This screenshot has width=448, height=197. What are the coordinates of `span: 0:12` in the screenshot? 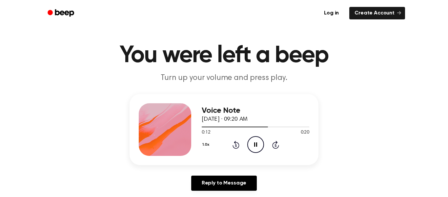 It's located at (206, 132).